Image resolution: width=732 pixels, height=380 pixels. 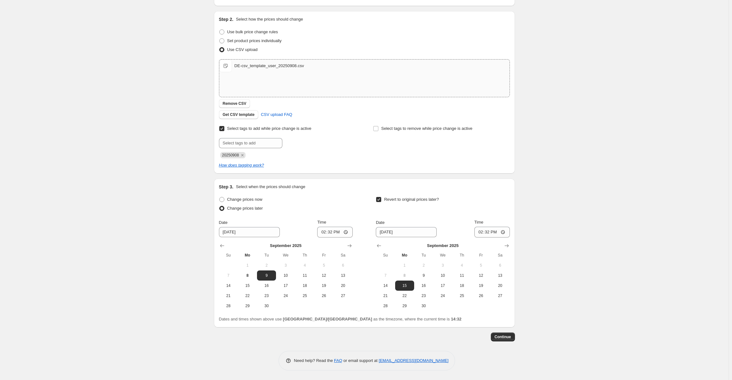 What do you see at coordinates (269, 19) in the screenshot?
I see `p: Select how the prices should change` at bounding box center [269, 19].